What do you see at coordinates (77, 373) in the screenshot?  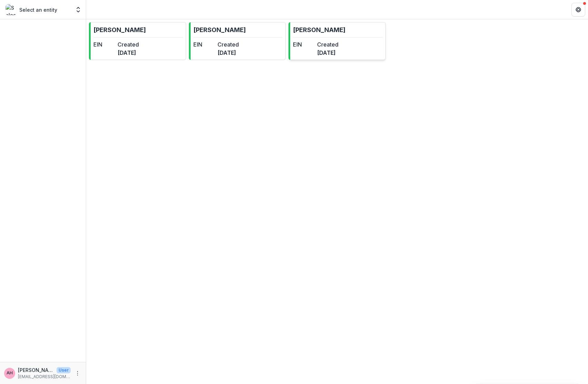 I see `button: More` at bounding box center [77, 373].